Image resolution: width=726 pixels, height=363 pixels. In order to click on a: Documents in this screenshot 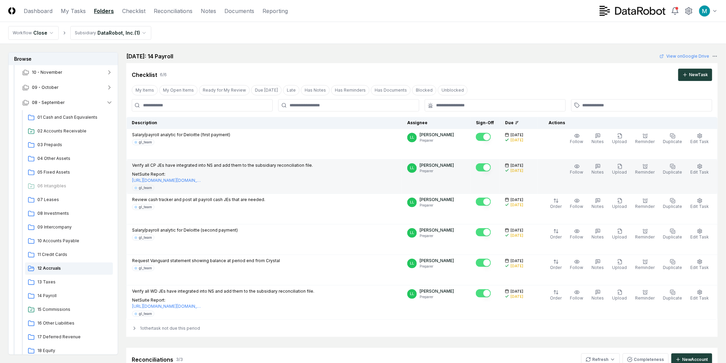, I will do `click(239, 11)`.